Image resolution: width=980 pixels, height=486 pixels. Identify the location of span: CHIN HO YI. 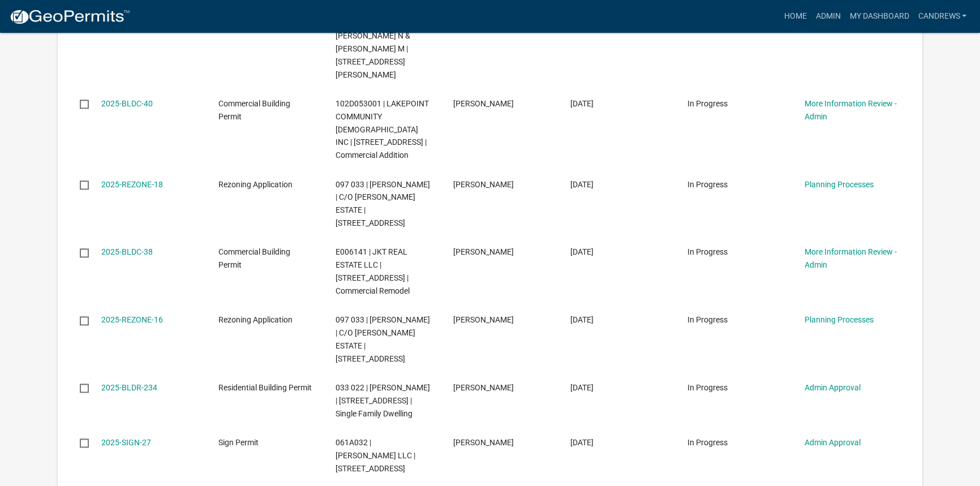
(482, 252).